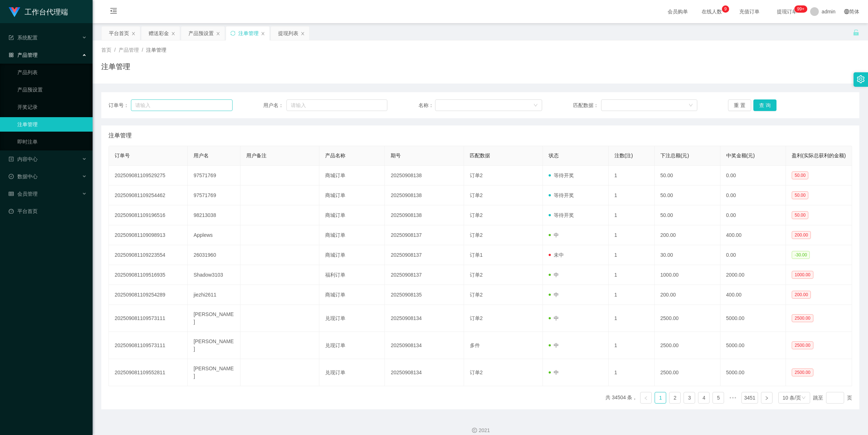 Image resolution: width=868 pixels, height=435 pixels. I want to click on div: 注单管理, so click(249, 33).